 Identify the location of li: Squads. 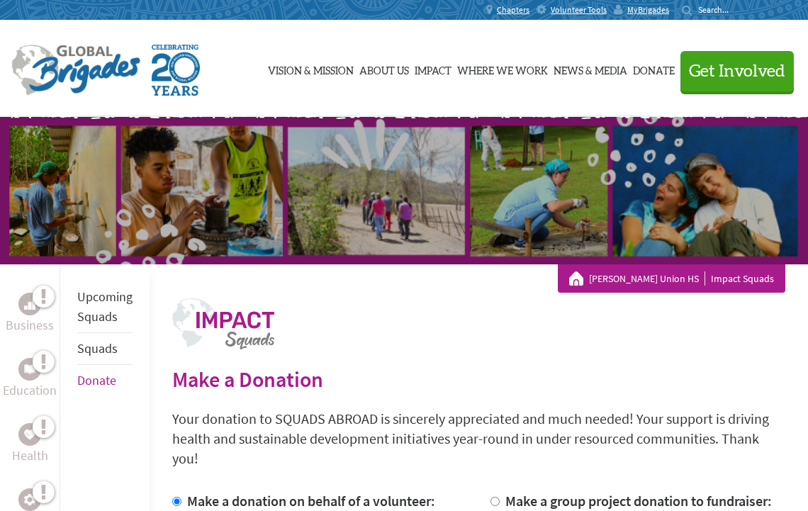
(105, 349).